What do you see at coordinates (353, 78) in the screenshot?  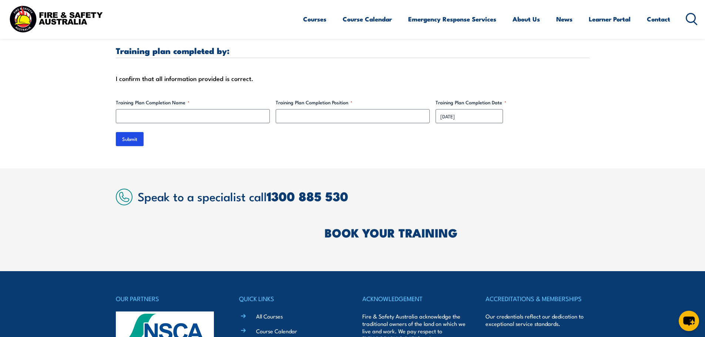 I see `div: I confirm that all information provided is correct.` at bounding box center [353, 78].